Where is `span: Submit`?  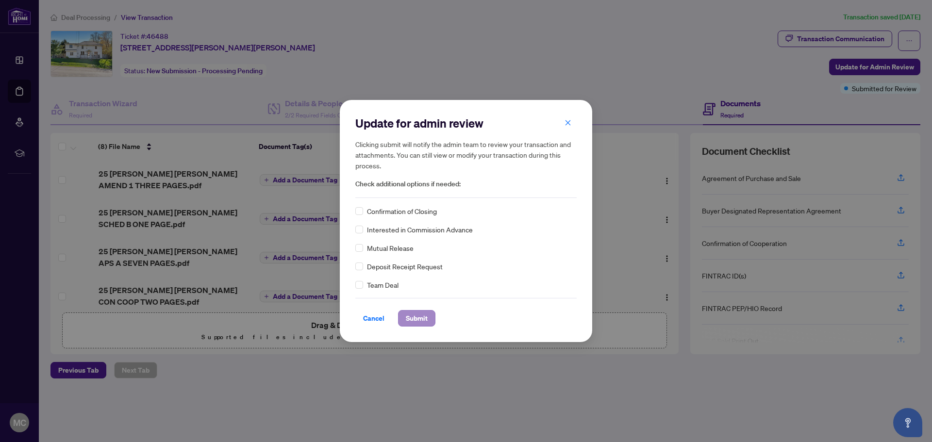 span: Submit is located at coordinates (417, 318).